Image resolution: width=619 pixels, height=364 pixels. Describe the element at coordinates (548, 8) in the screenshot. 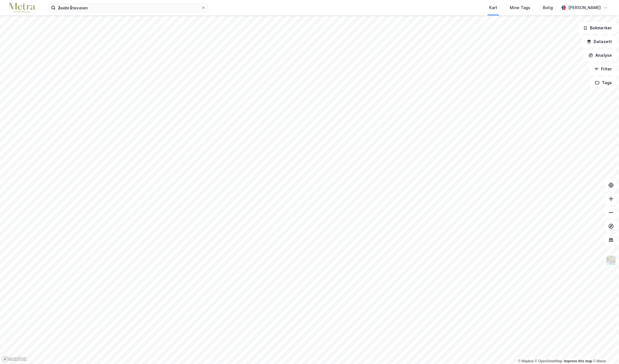

I see `div: Bolig` at that location.